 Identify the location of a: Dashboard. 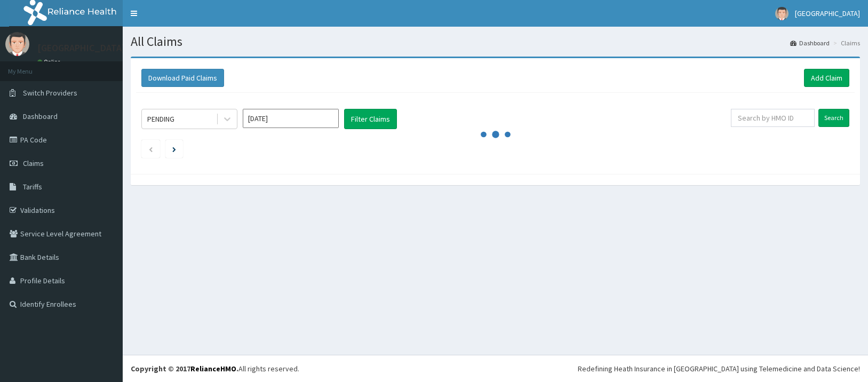
(810, 43).